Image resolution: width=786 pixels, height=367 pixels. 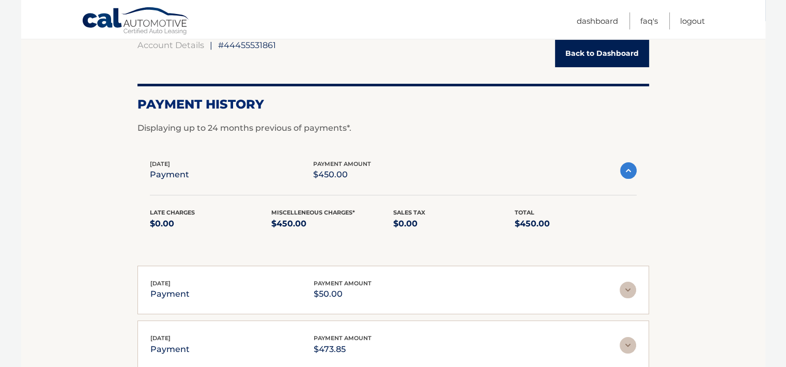 What do you see at coordinates (313, 212) in the screenshot?
I see `span: Miscelleneous Charges*` at bounding box center [313, 212].